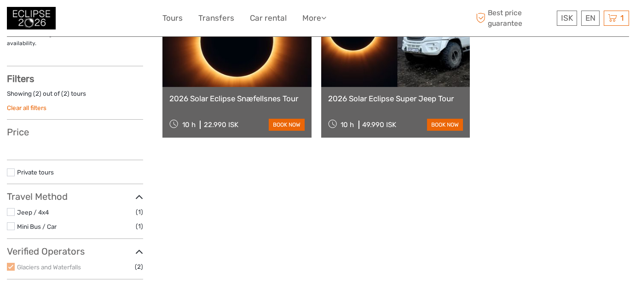  What do you see at coordinates (622, 18) in the screenshot?
I see `span: 1` at bounding box center [622, 18].